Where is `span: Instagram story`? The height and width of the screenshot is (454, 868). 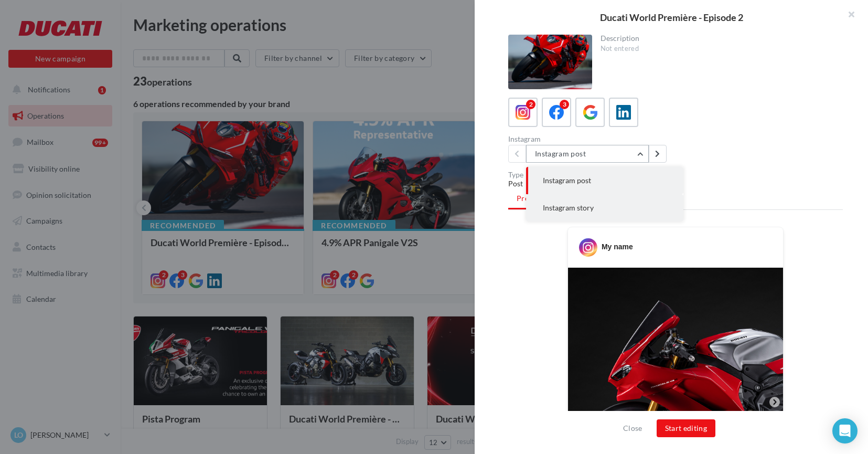 span: Instagram story is located at coordinates (567, 207).